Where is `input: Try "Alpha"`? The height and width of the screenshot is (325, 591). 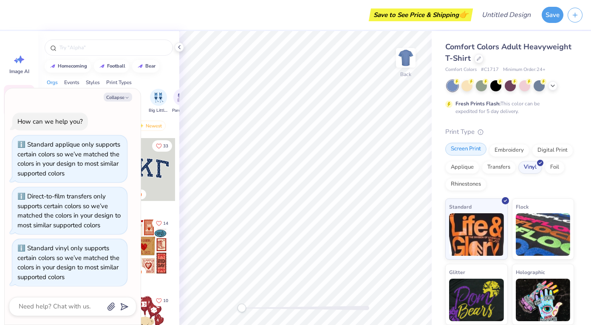 input: Try "Alpha" is located at coordinates (113, 48).